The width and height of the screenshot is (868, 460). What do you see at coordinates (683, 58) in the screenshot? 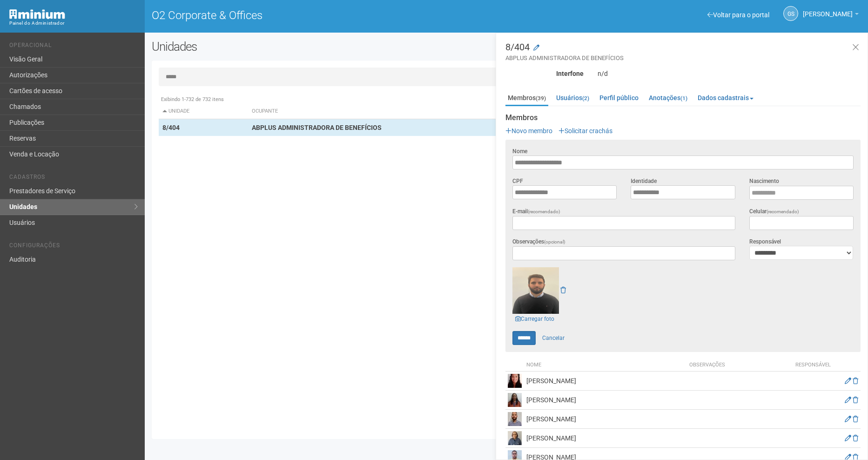
I see `small: ABPLUS ADMINISTRADORA DE BENEFÍCIOS` at bounding box center [683, 58].